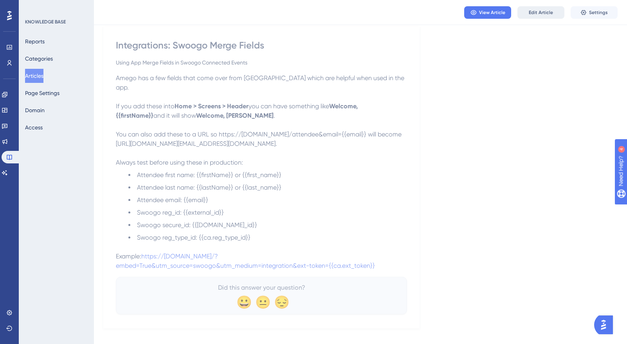  Describe the element at coordinates (194, 237) in the screenshot. I see `span: Swoogo reg_type_id: {{ca.reg_type_id}}` at that location.